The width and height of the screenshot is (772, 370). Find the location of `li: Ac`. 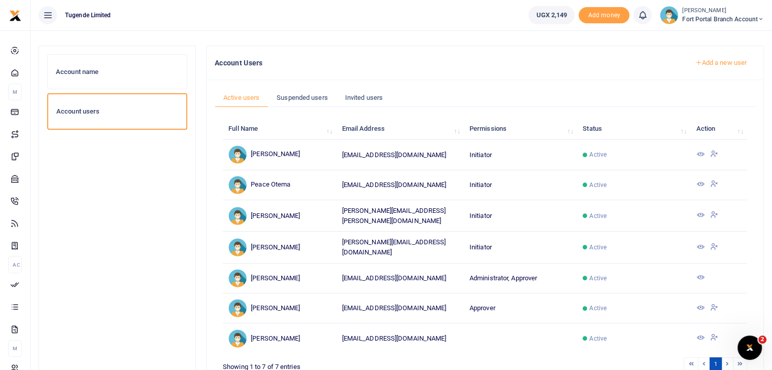

li: Ac is located at coordinates (15, 265).